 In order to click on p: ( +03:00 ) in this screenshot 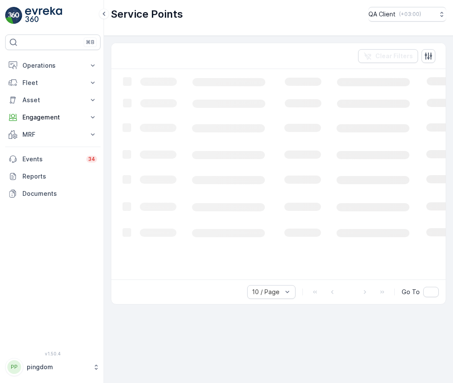, I will do `click(410, 14)`.